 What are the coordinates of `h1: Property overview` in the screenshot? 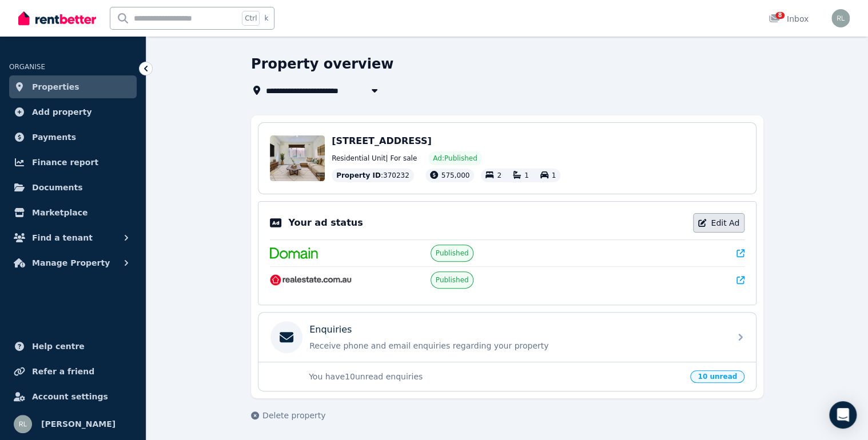 It's located at (322, 64).